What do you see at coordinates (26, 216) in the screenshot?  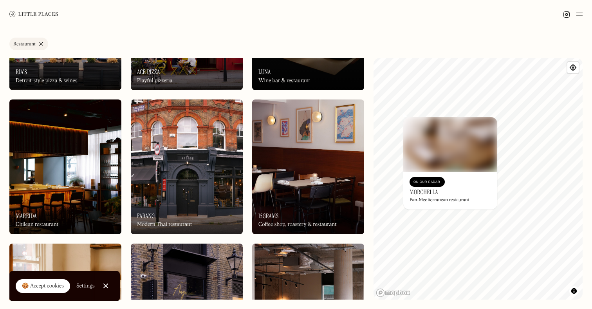 I see `h3: Mareida` at bounding box center [26, 216].